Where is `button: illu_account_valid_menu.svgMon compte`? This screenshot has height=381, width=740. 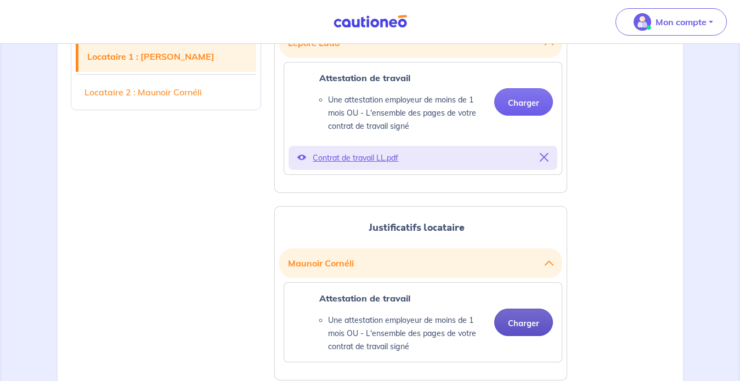
button: illu_account_valid_menu.svgMon compte is located at coordinates (671, 22).